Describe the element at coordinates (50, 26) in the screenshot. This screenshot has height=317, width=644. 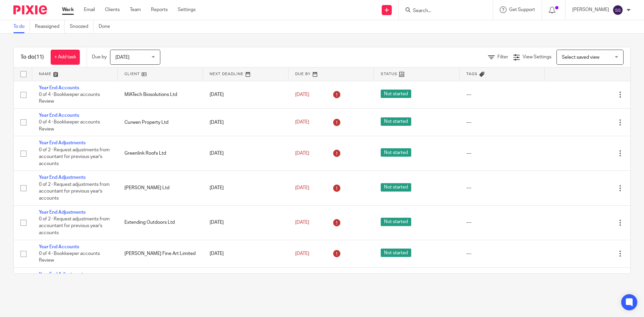
I see `a: Reassigned` at that location.